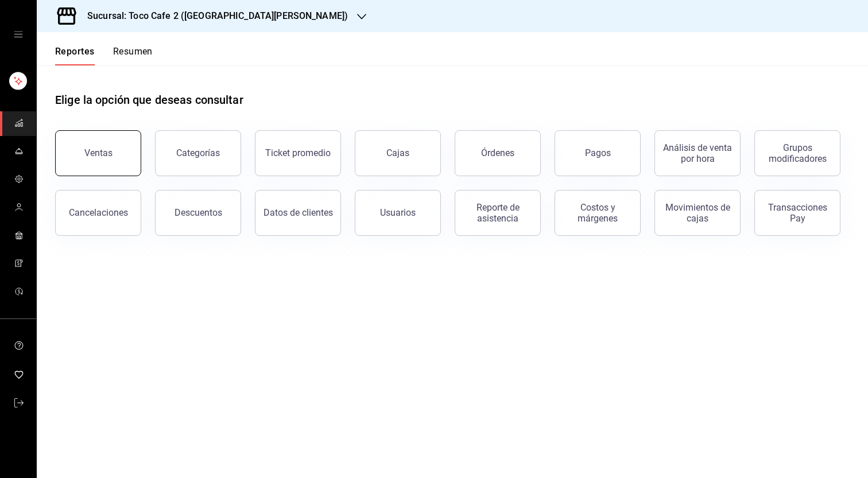 The width and height of the screenshot is (868, 478). I want to click on div: Datos de clientes, so click(298, 213).